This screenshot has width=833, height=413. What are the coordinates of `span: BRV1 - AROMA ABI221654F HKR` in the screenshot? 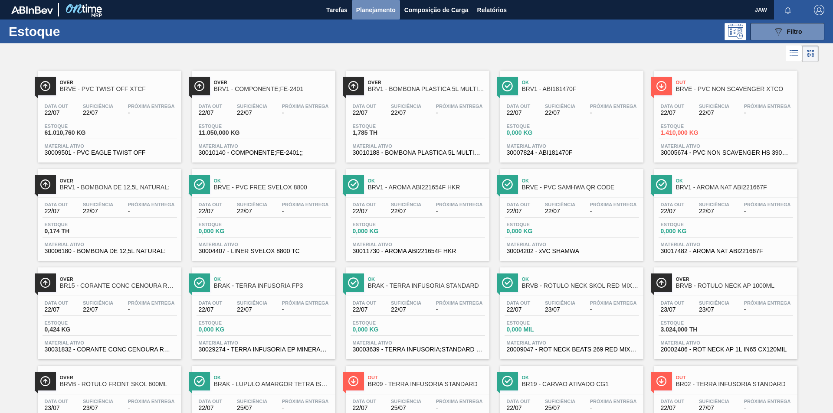 It's located at (426, 187).